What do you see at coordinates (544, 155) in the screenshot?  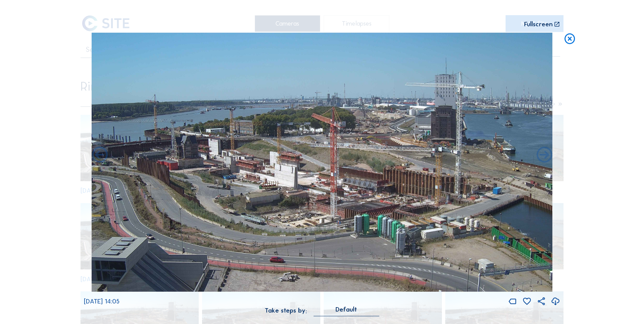 I see `i: Back` at bounding box center [544, 155].